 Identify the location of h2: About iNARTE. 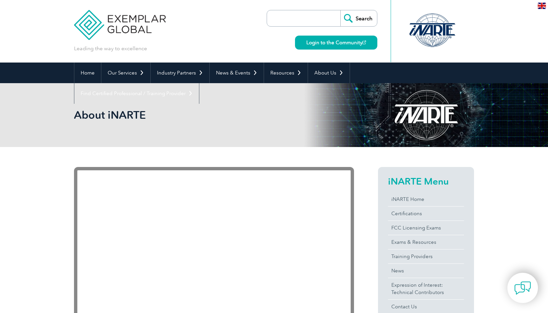
(214, 115).